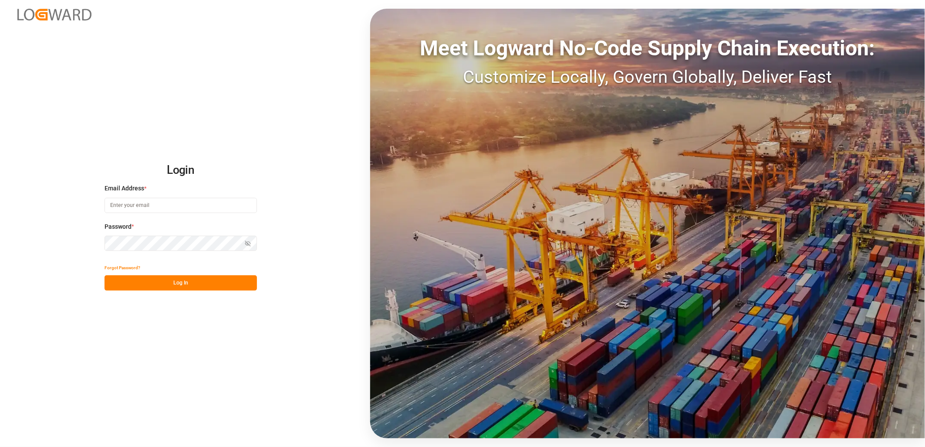 The image size is (925, 447). Describe the element at coordinates (181, 283) in the screenshot. I see `button: Log In` at that location.